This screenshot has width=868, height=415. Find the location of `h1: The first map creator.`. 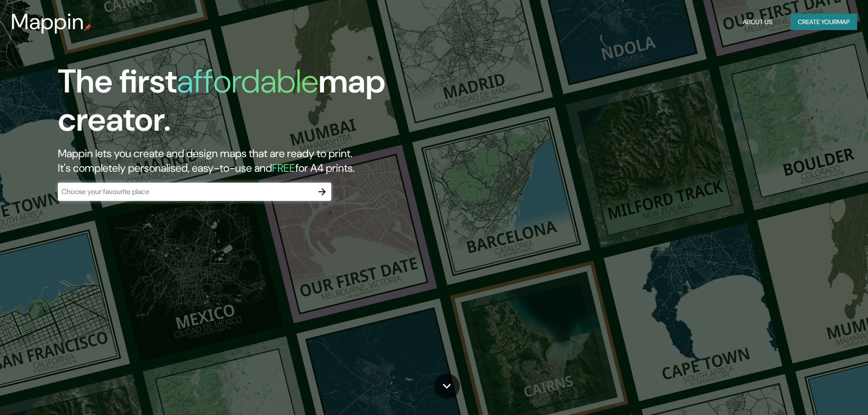

h1: The first map creator. is located at coordinates (275, 104).